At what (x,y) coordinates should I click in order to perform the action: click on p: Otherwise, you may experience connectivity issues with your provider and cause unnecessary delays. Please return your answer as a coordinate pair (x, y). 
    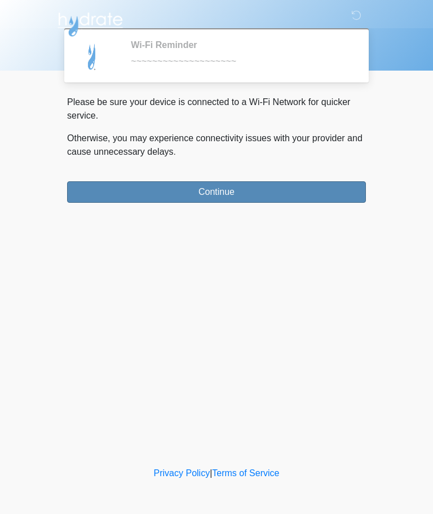
    Looking at the image, I should click on (217, 145).